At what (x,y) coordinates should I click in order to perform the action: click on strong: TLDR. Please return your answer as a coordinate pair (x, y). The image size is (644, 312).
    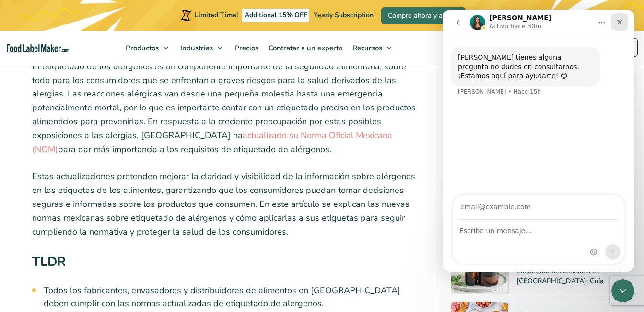
    Looking at the image, I should click on (49, 262).